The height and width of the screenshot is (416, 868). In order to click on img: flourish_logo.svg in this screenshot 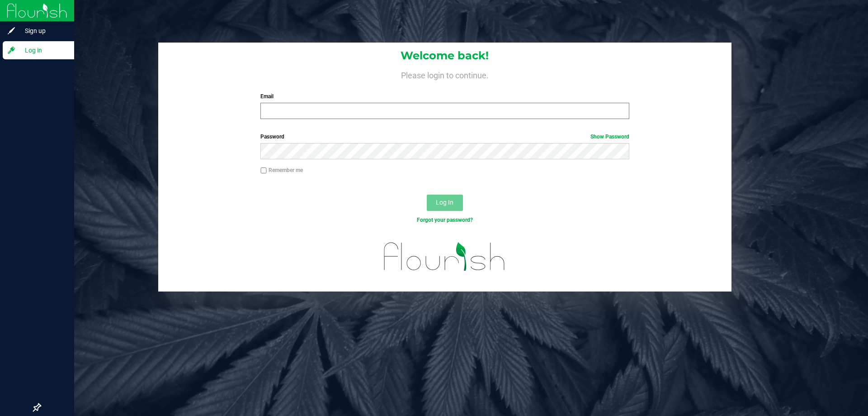, I will do `click(445, 256)`.